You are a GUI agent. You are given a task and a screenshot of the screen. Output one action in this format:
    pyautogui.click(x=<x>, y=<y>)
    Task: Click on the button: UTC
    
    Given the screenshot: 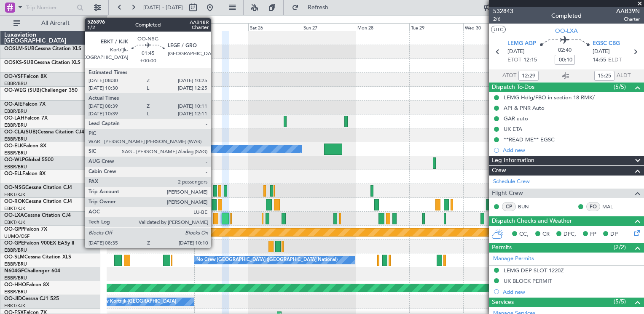 What is the action you would take?
    pyautogui.click(x=498, y=30)
    